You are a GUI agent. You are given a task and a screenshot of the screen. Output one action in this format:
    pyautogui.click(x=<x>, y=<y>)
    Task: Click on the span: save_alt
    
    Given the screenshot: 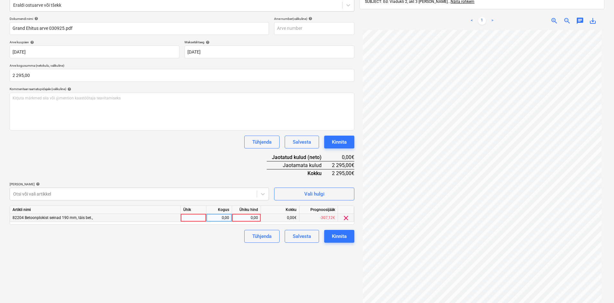 What is the action you would take?
    pyautogui.click(x=593, y=21)
    